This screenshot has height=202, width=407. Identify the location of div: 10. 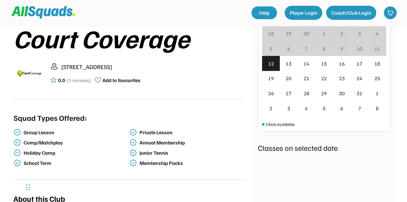
(360, 49).